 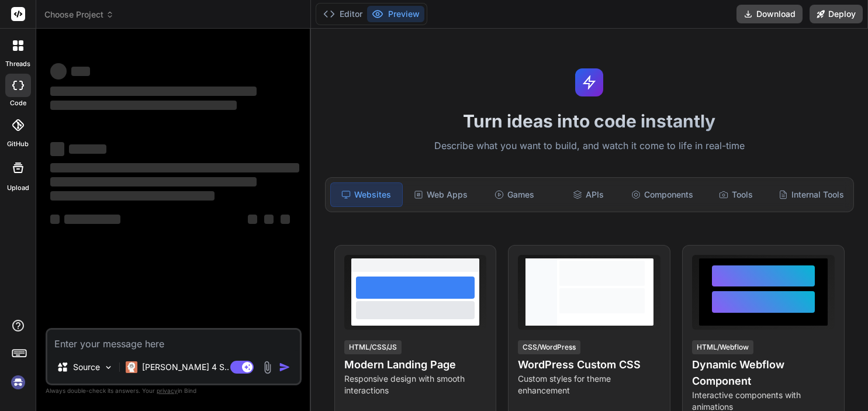 What do you see at coordinates (343, 14) in the screenshot?
I see `button: Editor` at bounding box center [343, 14].